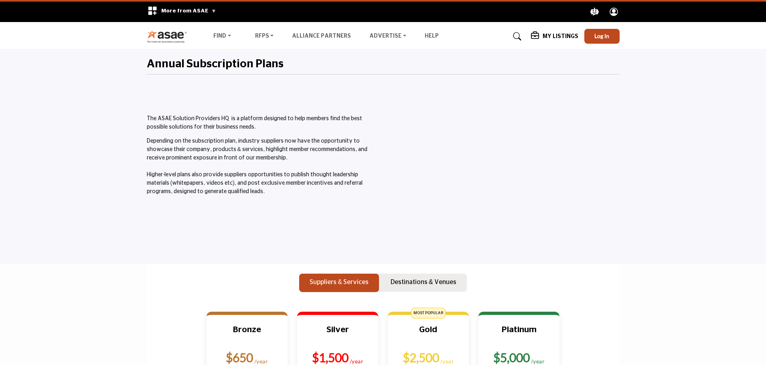 The height and width of the screenshot is (365, 766). What do you see at coordinates (247, 335) in the screenshot?
I see `h3: Bronze` at bounding box center [247, 335].